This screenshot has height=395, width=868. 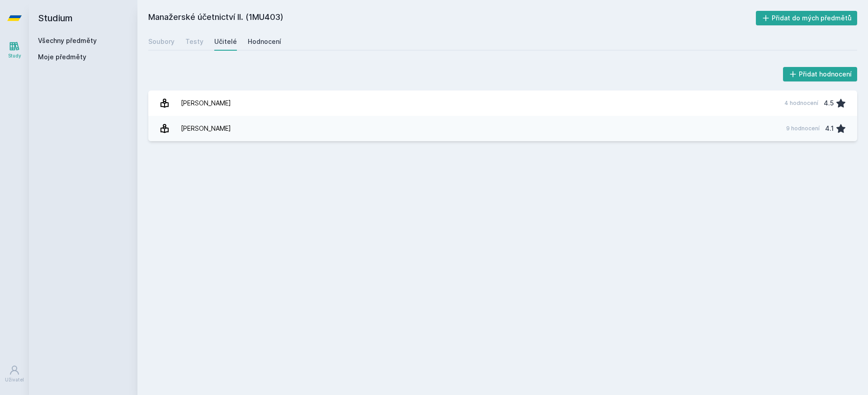 I want to click on div: 4.1, so click(x=829, y=128).